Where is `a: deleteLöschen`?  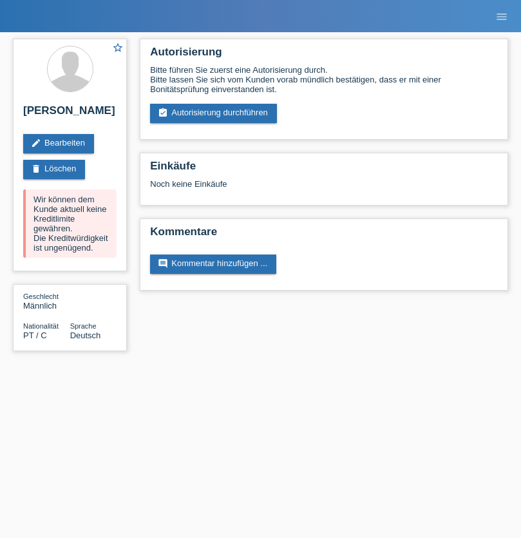
a: deleteLöschen is located at coordinates (54, 169).